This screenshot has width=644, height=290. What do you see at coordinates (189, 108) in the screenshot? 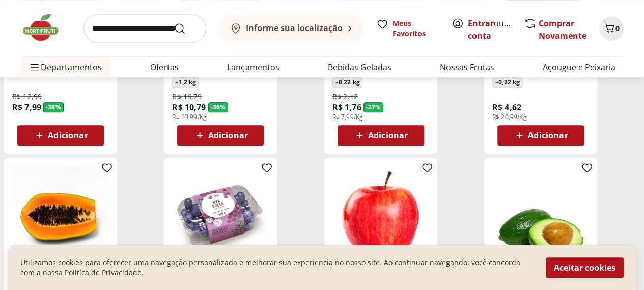
I see `span: R$ 10,79` at bounding box center [189, 108].